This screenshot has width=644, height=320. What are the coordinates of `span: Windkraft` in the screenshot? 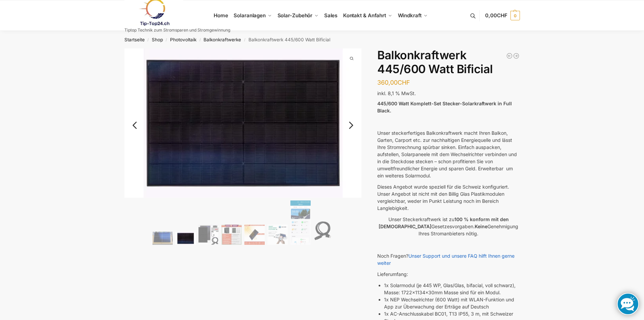 It's located at (410, 15).